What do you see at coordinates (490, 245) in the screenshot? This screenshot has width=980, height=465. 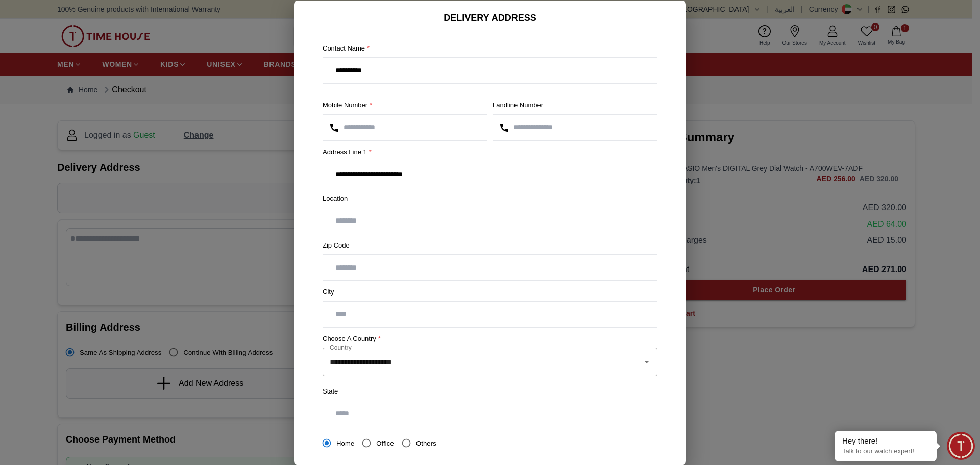 I see `label: Zip Code` at bounding box center [490, 245].